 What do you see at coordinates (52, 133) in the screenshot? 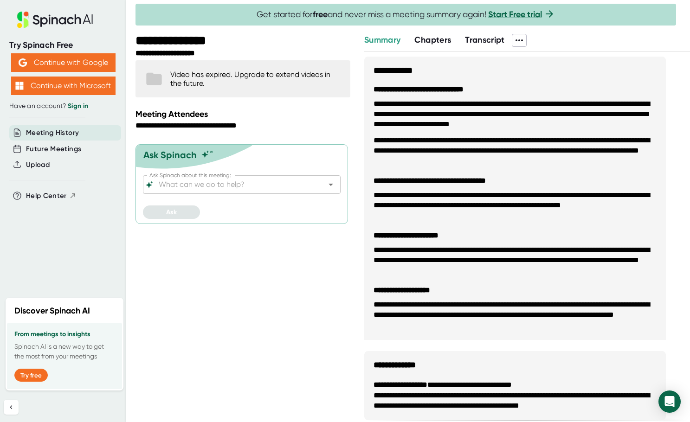
I see `span: Meeting History` at bounding box center [52, 133].